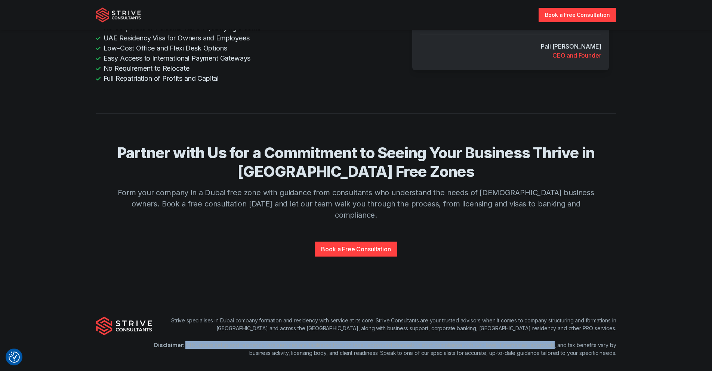 The height and width of the screenshot is (371, 712). What do you see at coordinates (384, 324) in the screenshot?
I see `p: Strive specialises in Dubai company formation and residency with service at its core. Strive Cons...` at bounding box center [384, 324].